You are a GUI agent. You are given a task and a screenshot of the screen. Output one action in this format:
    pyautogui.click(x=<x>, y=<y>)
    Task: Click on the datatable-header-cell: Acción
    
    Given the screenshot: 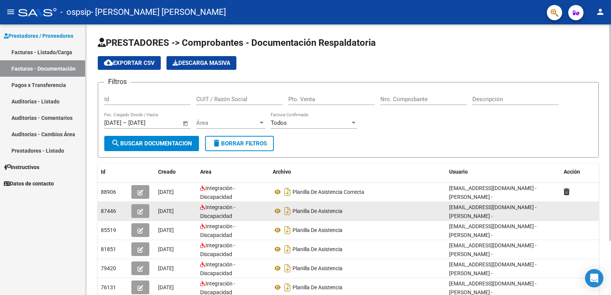 What is the action you would take?
    pyautogui.click(x=579, y=172)
    